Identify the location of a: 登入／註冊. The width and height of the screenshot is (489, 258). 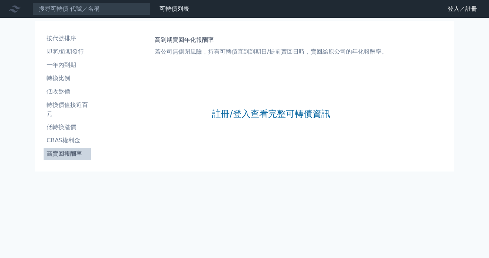
(462, 9).